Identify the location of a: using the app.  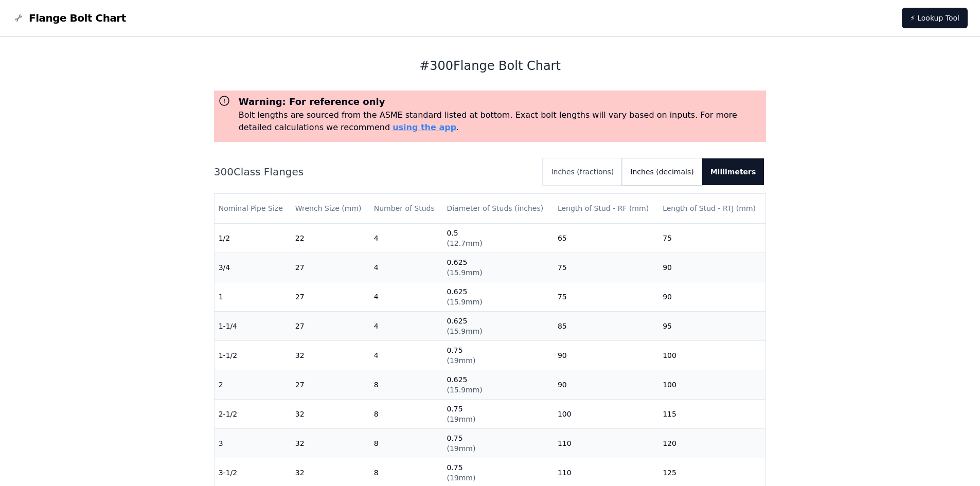
(425, 127).